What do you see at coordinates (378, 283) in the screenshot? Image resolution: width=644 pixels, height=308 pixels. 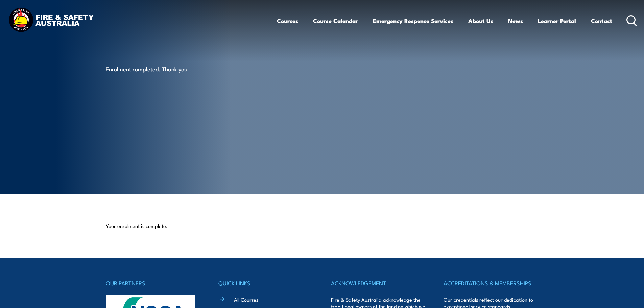 I see `h4: ACKNOWLEDGEMENT` at bounding box center [378, 283].